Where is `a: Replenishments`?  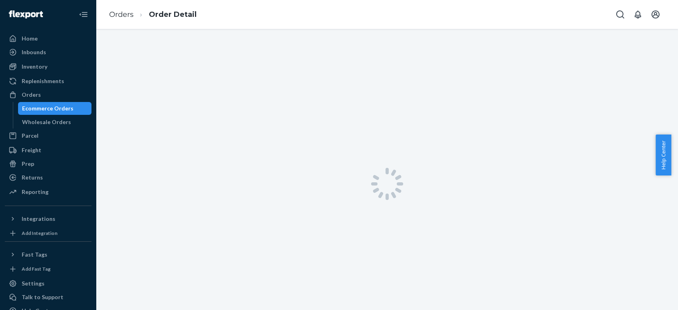 a: Replenishments is located at coordinates (48, 81).